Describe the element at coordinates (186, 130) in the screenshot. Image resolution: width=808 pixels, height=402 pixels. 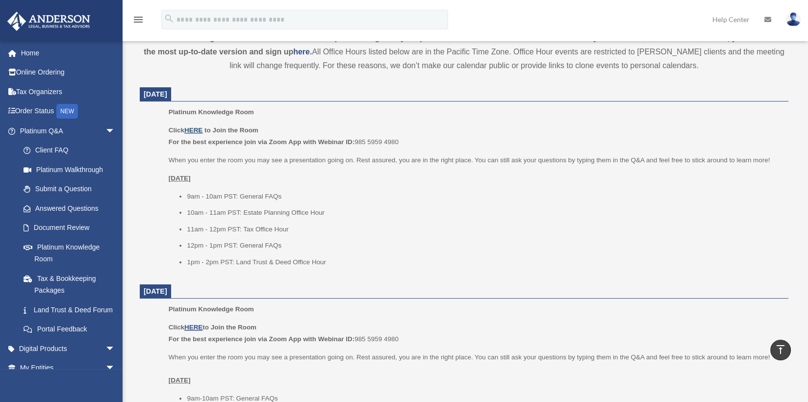
I see `b: Click` at that location.